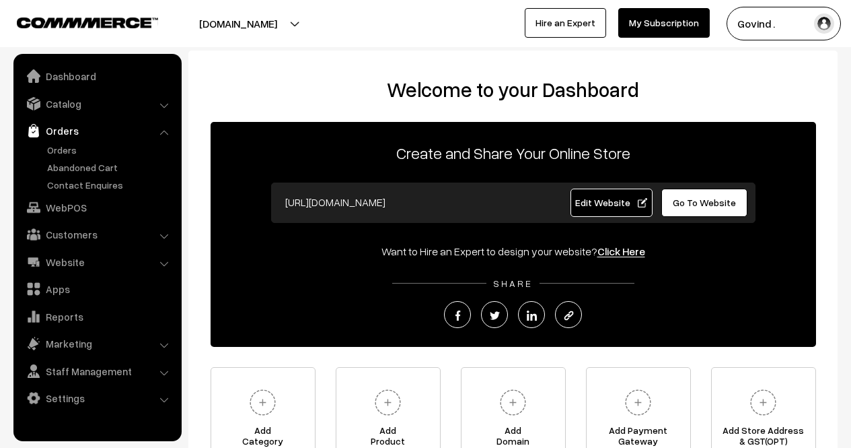  I want to click on a: Edit Website, so click(612, 203).